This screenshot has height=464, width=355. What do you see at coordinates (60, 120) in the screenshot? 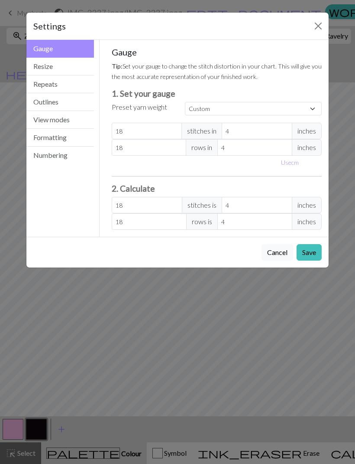
I see `button: View modes` at bounding box center [60, 120].